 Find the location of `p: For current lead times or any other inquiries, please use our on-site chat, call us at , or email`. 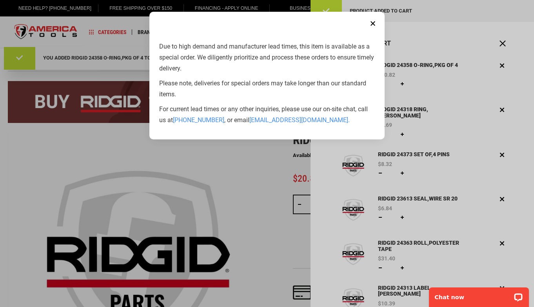

p: For current lead times or any other inquiries, please use our on-site chat, call us at , or email is located at coordinates (267, 115).